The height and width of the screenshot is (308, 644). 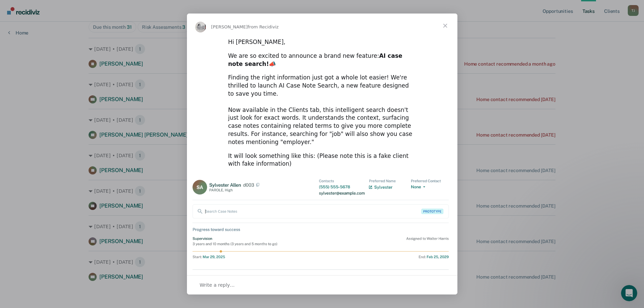 What do you see at coordinates (263, 27) in the screenshot?
I see `span: from Recidiviz` at bounding box center [263, 27].